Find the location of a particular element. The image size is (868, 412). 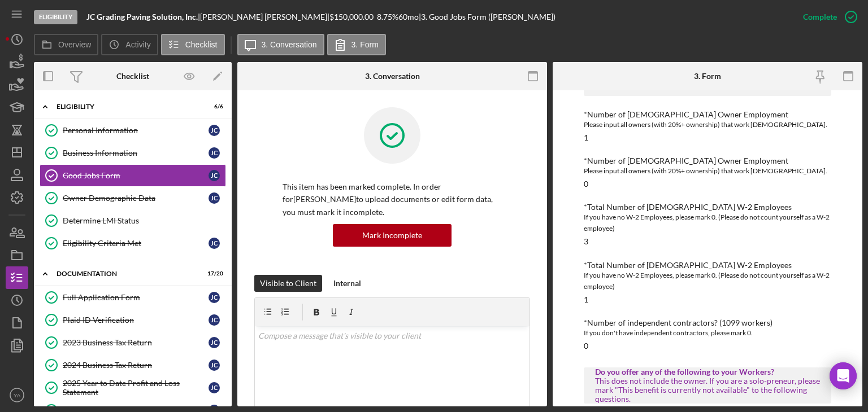

div: Good Jobs Form is located at coordinates (136, 175).